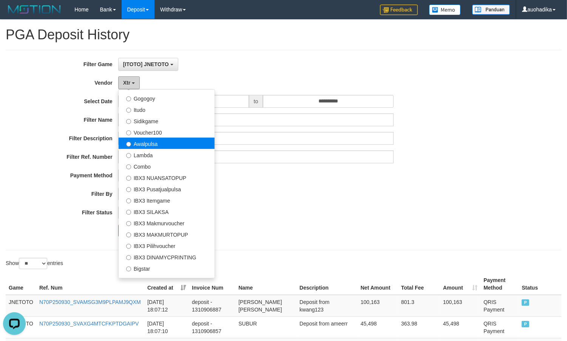 The height and width of the screenshot is (341, 567). Describe the element at coordinates (167, 177) in the screenshot. I see `label: IBX3 NUANSATOPUP` at that location.